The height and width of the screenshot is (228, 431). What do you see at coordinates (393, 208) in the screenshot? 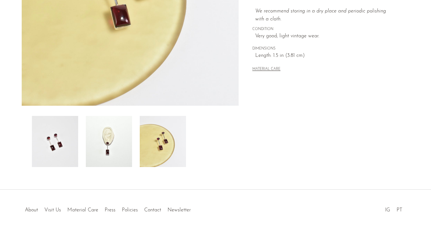
I see `ul: Social Medias` at bounding box center [393, 208].